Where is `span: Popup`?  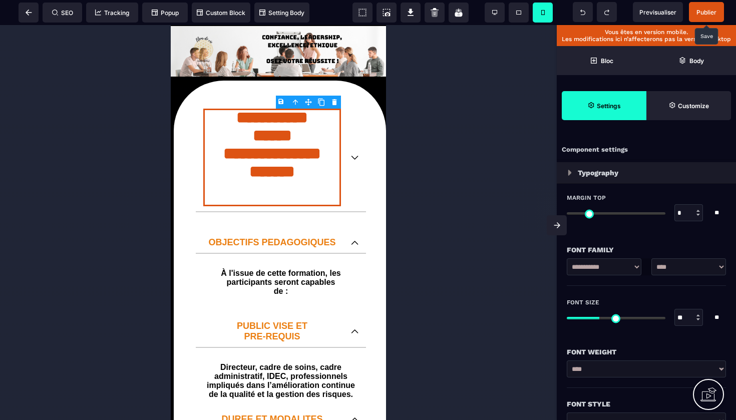 span: Popup is located at coordinates (165, 13).